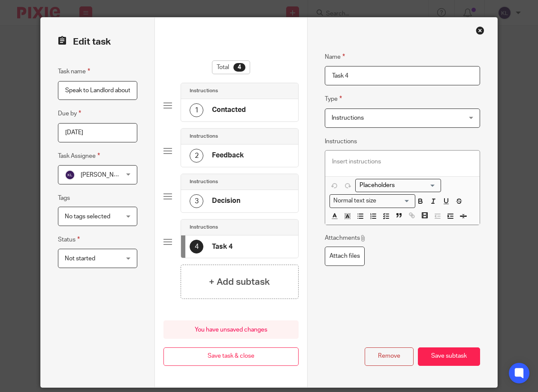 The width and height of the screenshot is (538, 392). What do you see at coordinates (88, 217) in the screenshot?
I see `span: No tags selected` at bounding box center [88, 217].